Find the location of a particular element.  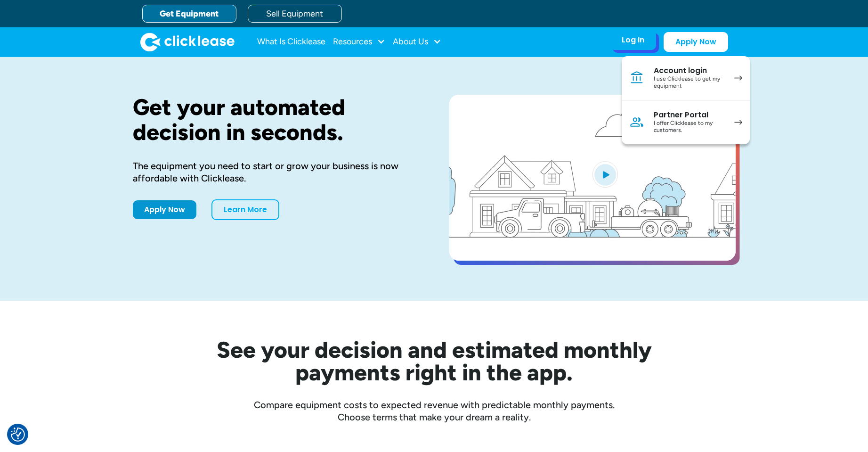

a: Partner PortalI offer Clicklease to my customers. is located at coordinates (686, 122).